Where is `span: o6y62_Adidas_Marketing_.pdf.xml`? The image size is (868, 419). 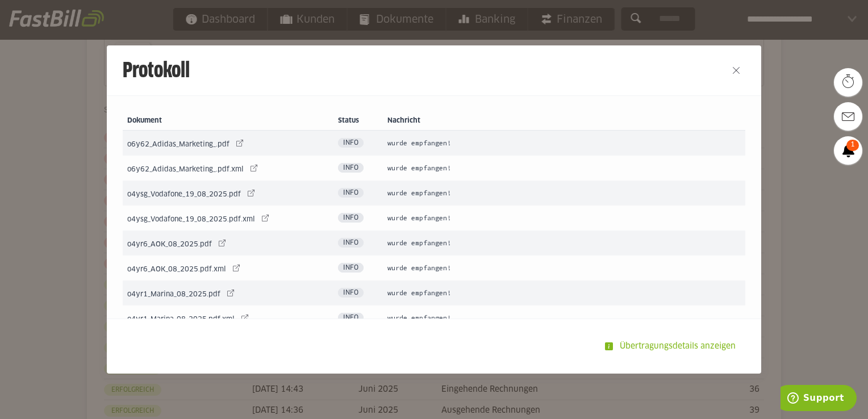
span: o6y62_Adidas_Marketing_.pdf.xml is located at coordinates (185, 170).